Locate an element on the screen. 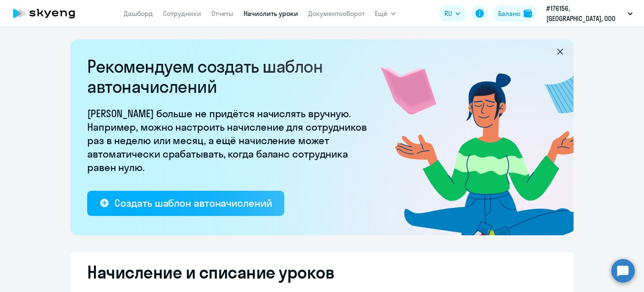 Image resolution: width=644 pixels, height=292 pixels. a: Документооборот is located at coordinates (336, 14).